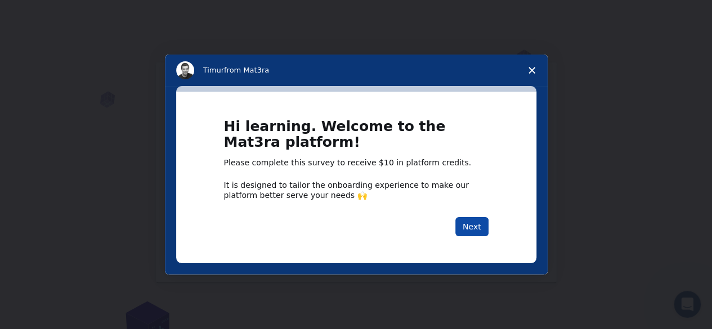 The width and height of the screenshot is (712, 329). What do you see at coordinates (532, 70) in the screenshot?
I see `span: Close survey` at bounding box center [532, 70].